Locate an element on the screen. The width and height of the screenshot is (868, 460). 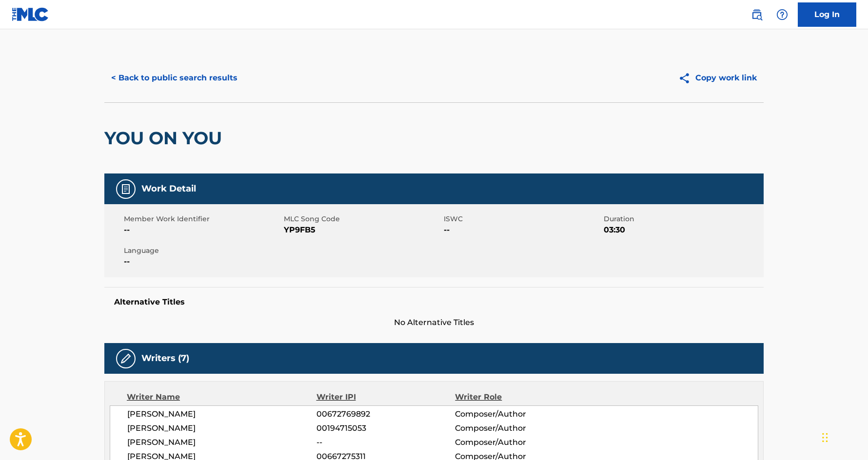
span: 00672769892 is located at coordinates (386, 414).